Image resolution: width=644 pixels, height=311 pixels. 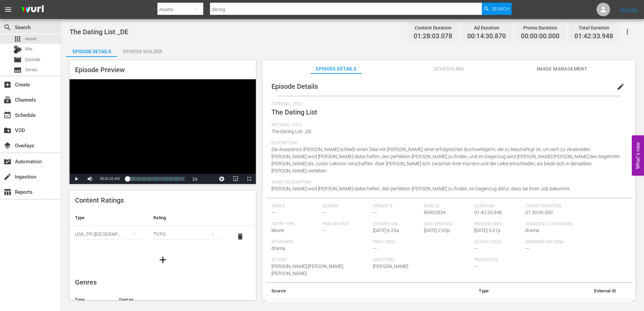 What do you see at coordinates (143, 51) in the screenshot?
I see `div: Episode Builder` at bounding box center [143, 51].